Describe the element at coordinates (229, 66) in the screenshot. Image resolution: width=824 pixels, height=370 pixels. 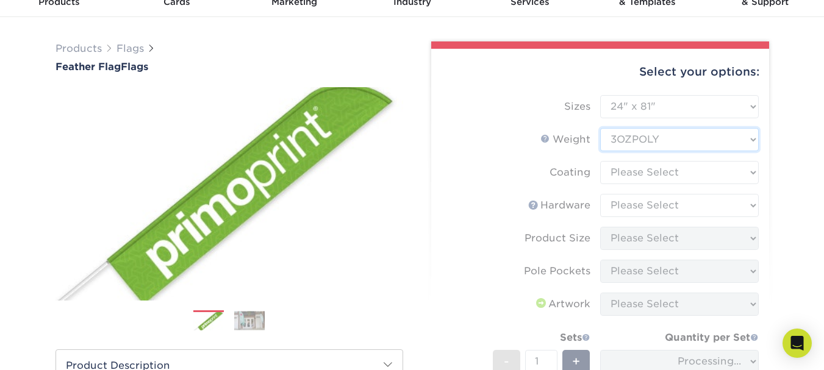
I see `h1: Flags` at that location.